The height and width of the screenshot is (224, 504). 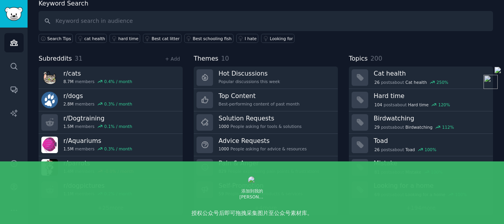 I want to click on a: Advice Requests1000People asking for advice & resources, so click(x=266, y=145).